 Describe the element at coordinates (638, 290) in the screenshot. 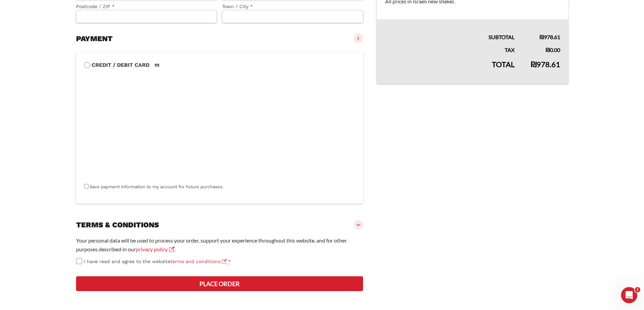

I see `span: 1` at that location.